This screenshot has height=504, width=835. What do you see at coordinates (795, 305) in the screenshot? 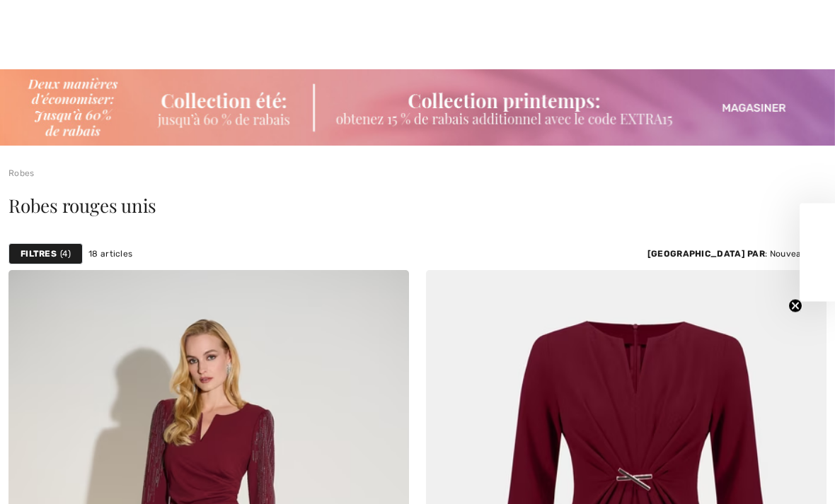
I see `button: Close teaser` at bounding box center [795, 305].